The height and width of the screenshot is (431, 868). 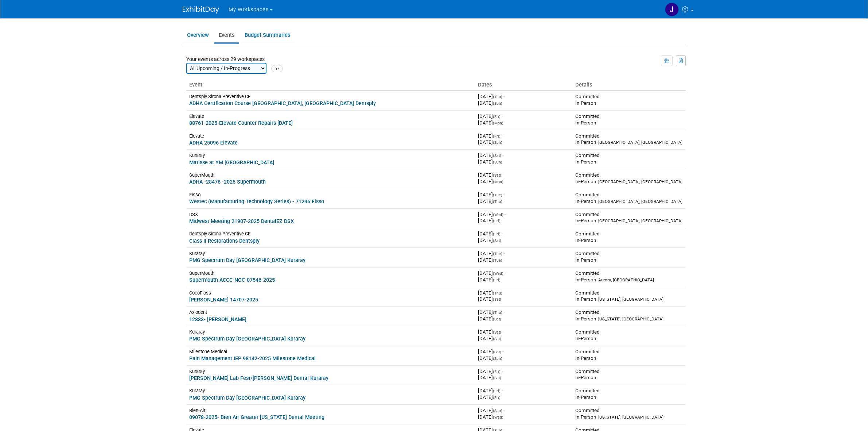 What do you see at coordinates (331, 351) in the screenshot?
I see `div: Milestone Medical` at bounding box center [331, 351].